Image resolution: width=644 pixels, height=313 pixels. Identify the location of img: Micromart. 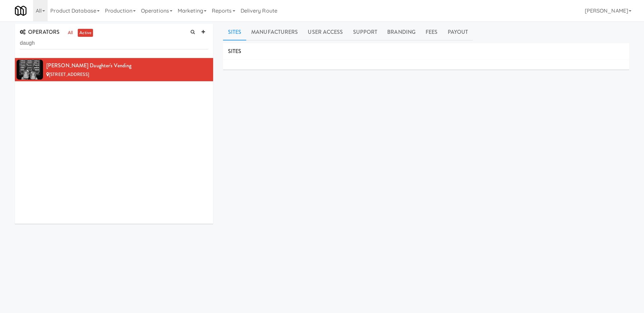
(21, 11).